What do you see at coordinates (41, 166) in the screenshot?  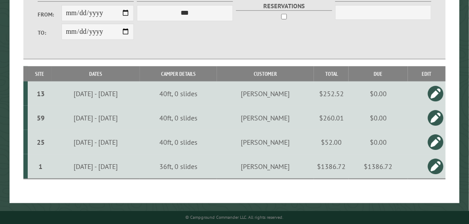 I see `div: 1` at bounding box center [41, 166].